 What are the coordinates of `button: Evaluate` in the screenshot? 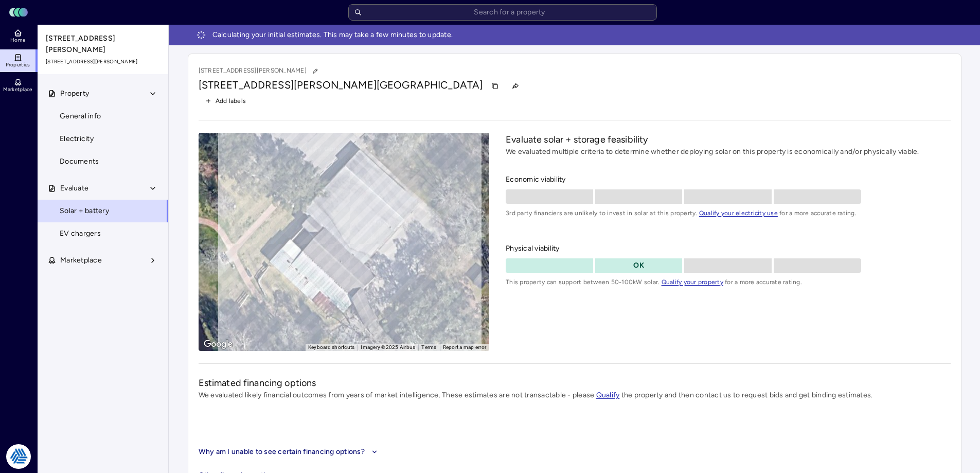 It's located at (103, 188).